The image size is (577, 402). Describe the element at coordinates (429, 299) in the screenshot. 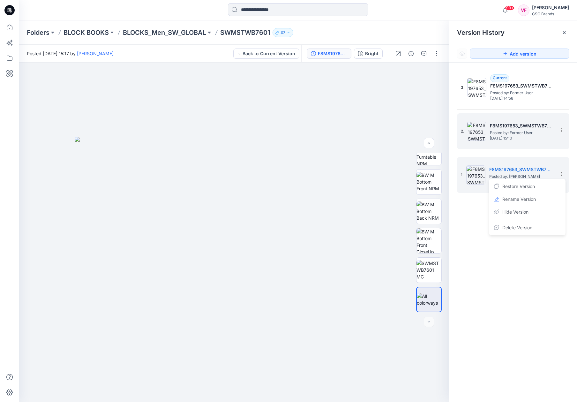

I see `img: All colorways` at that location.